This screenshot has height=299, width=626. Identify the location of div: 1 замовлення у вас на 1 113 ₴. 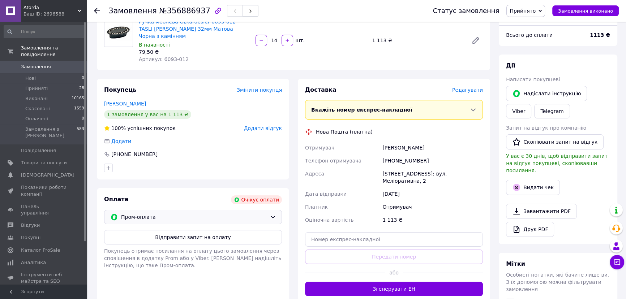
(147, 115).